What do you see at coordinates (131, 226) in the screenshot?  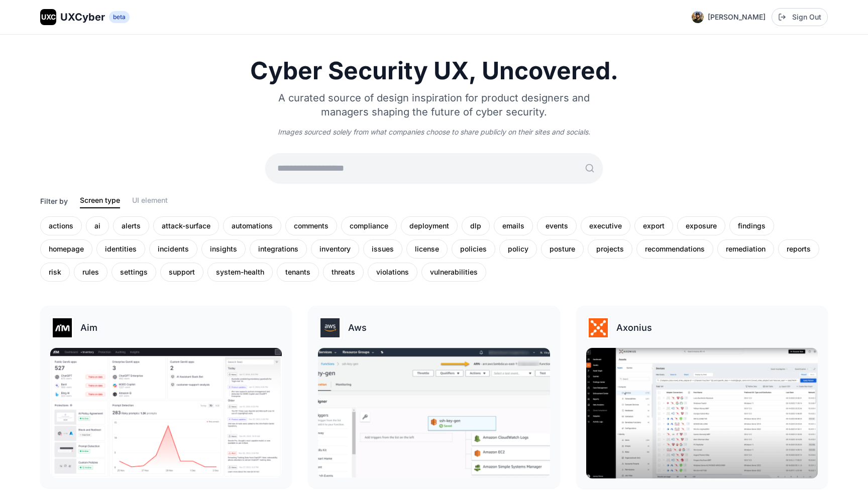 I see `div: alerts` at bounding box center [131, 226].